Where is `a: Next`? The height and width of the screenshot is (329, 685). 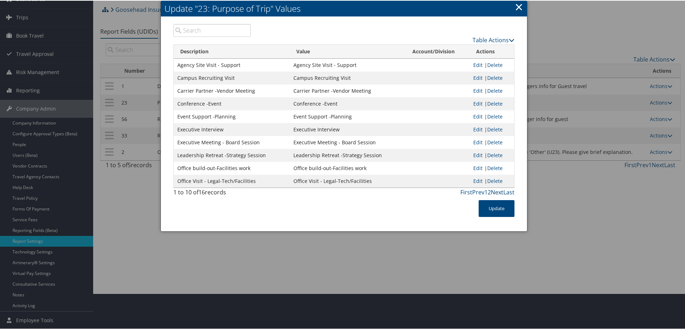 a: Next is located at coordinates (497, 192).